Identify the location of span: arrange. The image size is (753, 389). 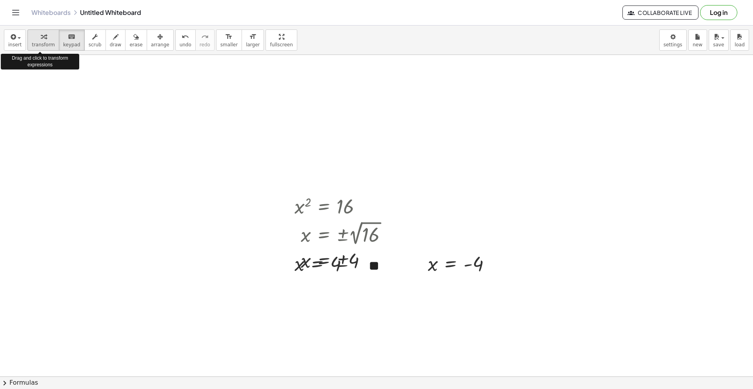
(160, 45).